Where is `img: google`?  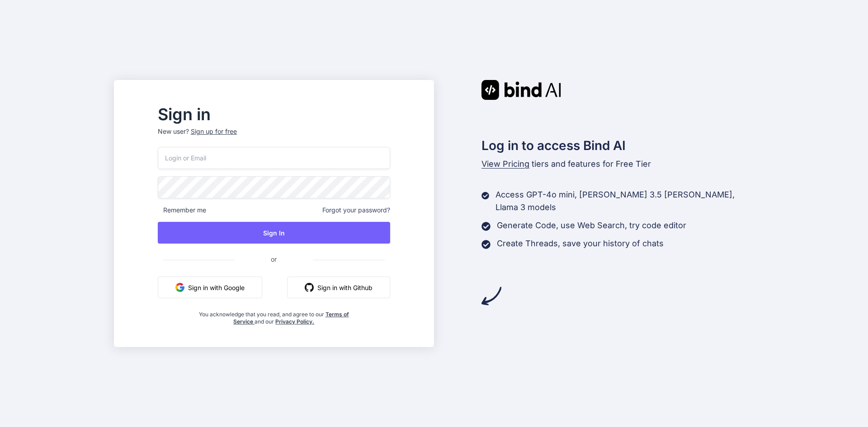
img: google is located at coordinates (180, 287).